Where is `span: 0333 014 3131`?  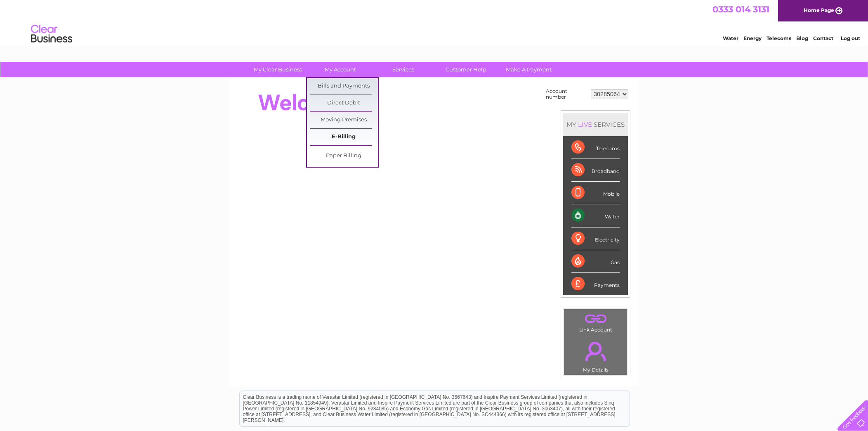
span: 0333 014 3131 is located at coordinates (741, 9).